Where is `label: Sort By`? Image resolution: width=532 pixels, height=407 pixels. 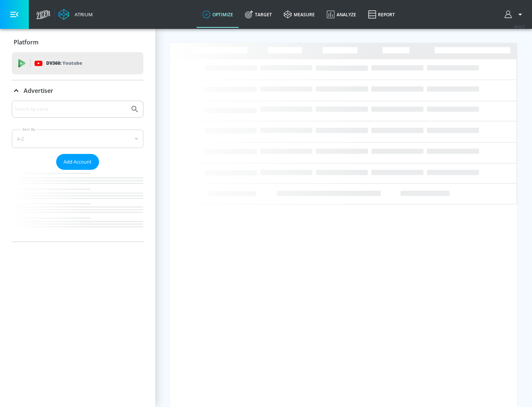 label: Sort By is located at coordinates (29, 129).